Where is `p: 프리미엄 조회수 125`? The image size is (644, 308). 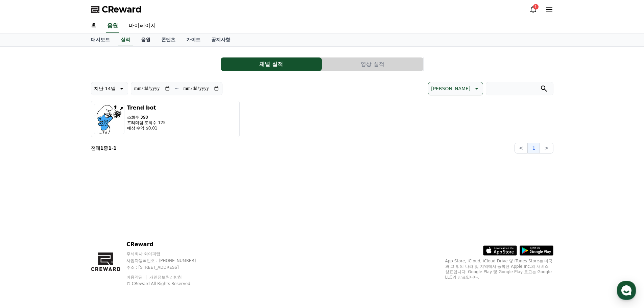 p: 프리미엄 조회수 125 is located at coordinates (146, 123).